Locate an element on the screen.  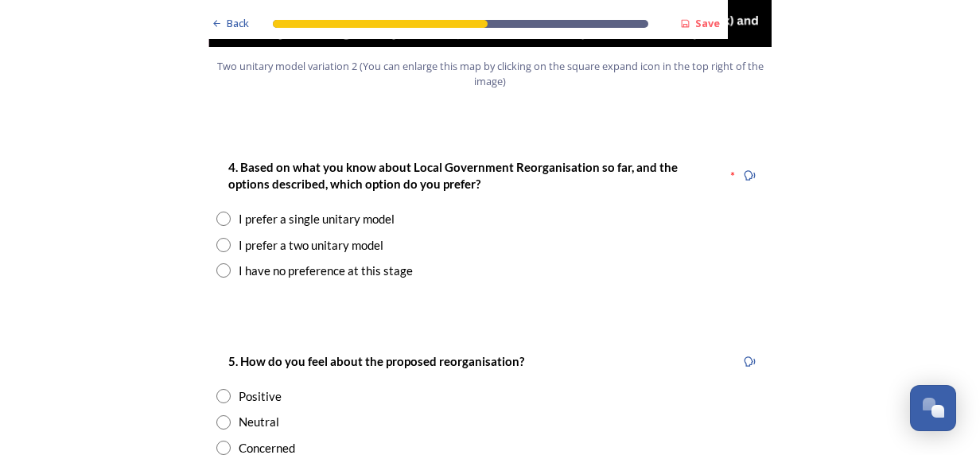
div: I have no preference at this stage is located at coordinates (325, 270).